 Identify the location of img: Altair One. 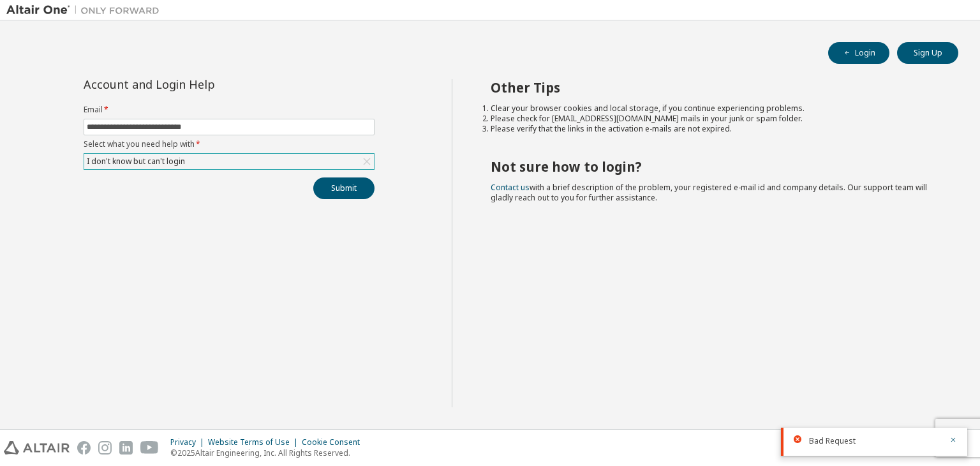
(86, 10).